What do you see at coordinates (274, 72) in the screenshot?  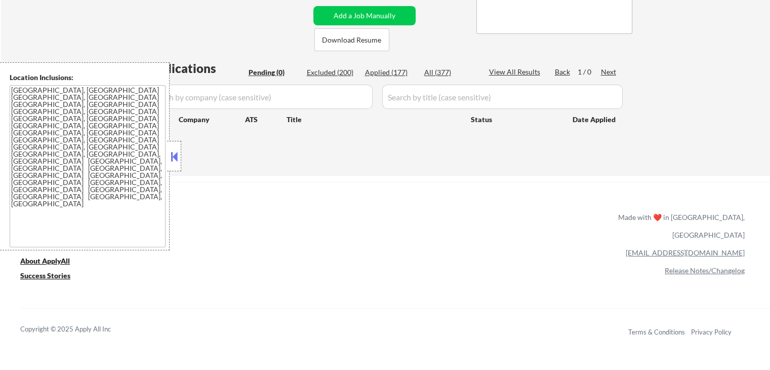 I see `div: Pending (0)` at bounding box center [274, 72].